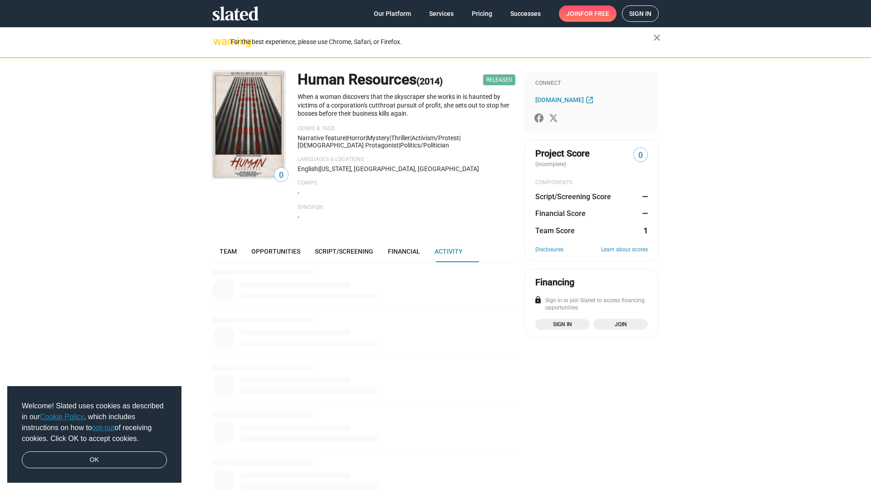 The height and width of the screenshot is (490, 871). I want to click on a: Disclosures, so click(549, 250).